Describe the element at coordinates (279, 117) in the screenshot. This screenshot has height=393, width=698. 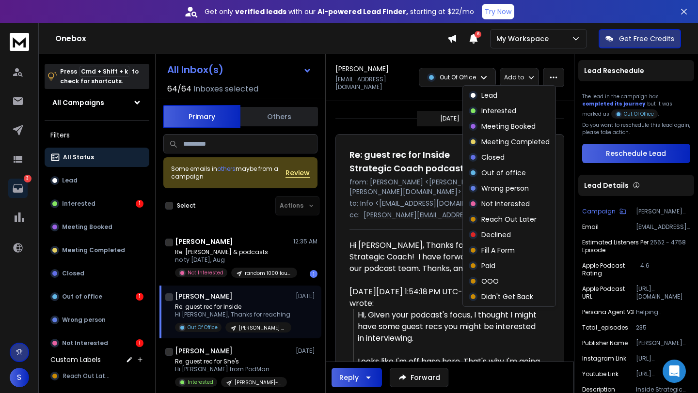
I see `button: Others` at that location.